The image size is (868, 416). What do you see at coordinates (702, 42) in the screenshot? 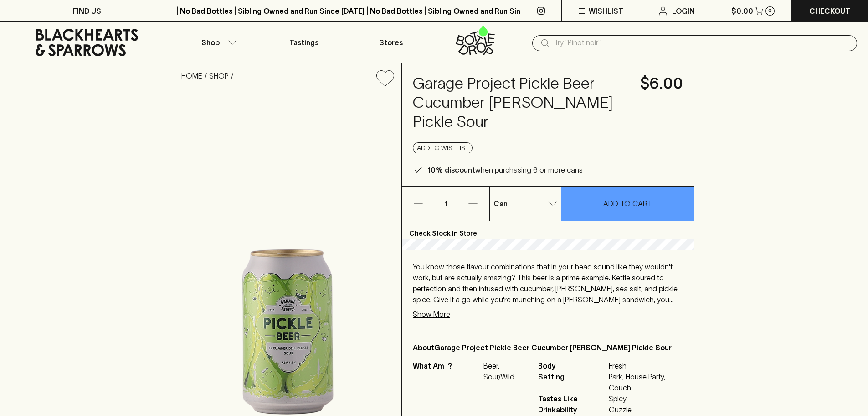
I see `input: Try "Pinot noir"` at bounding box center [702, 42].